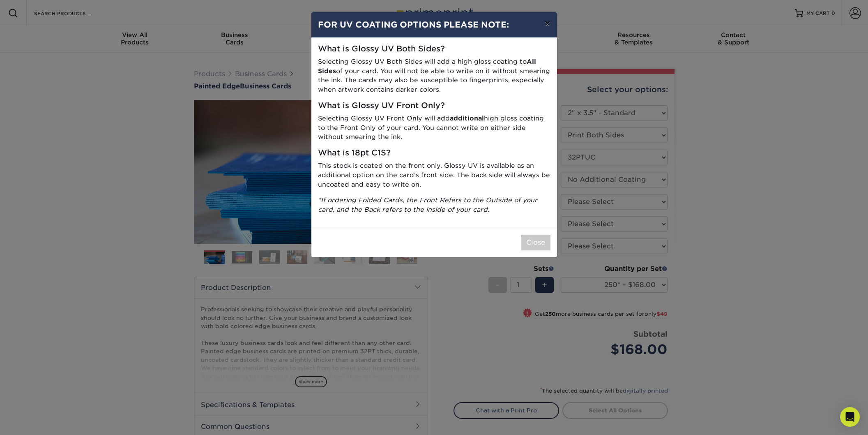 This screenshot has width=868, height=435. What do you see at coordinates (467, 118) in the screenshot?
I see `strong: additional` at bounding box center [467, 118].